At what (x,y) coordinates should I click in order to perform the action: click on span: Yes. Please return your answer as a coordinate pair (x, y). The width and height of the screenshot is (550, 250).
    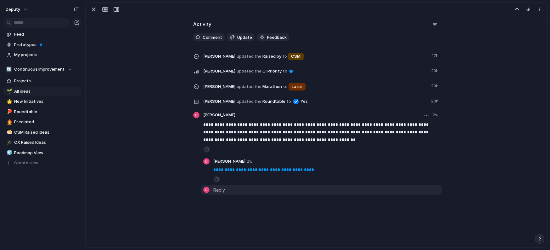
    Looking at the image, I should click on (304, 101).